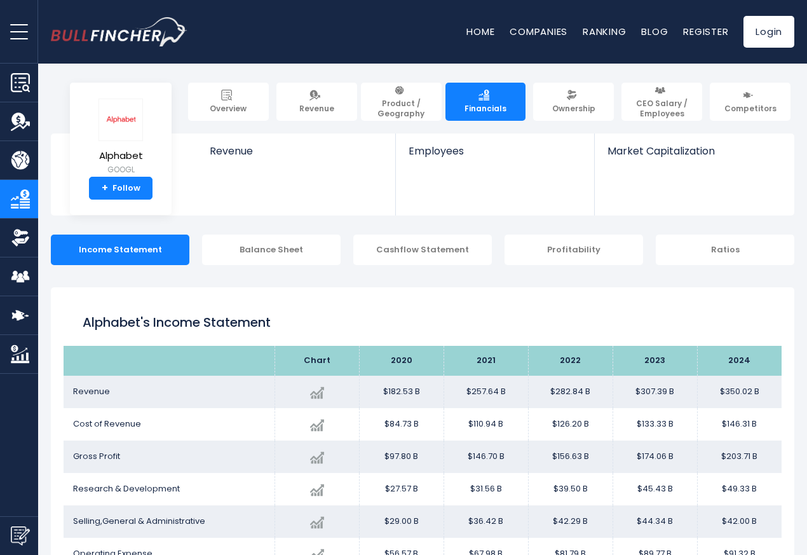 The height and width of the screenshot is (555, 807). I want to click on a: Blog, so click(655, 31).